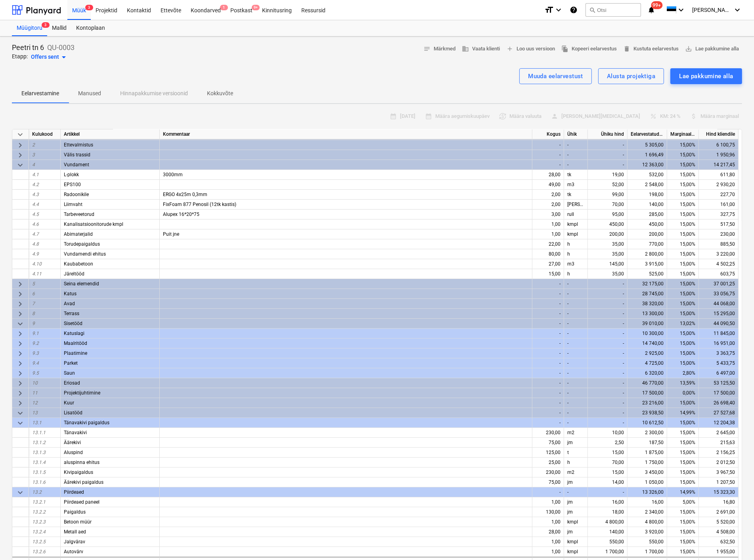 The width and height of the screenshot is (754, 560). What do you see at coordinates (648, 264) in the screenshot?
I see `div: 3 915,00` at bounding box center [648, 264].